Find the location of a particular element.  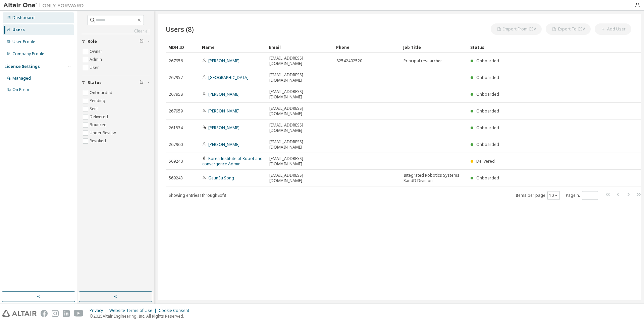

img: facebook.svg is located at coordinates (44, 314).